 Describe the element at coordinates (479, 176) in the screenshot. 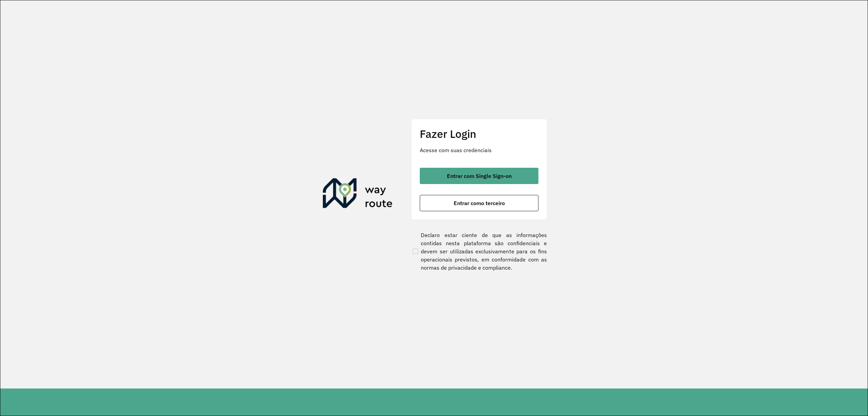

I see `span: Entrar com Single Sign-on` at that location.